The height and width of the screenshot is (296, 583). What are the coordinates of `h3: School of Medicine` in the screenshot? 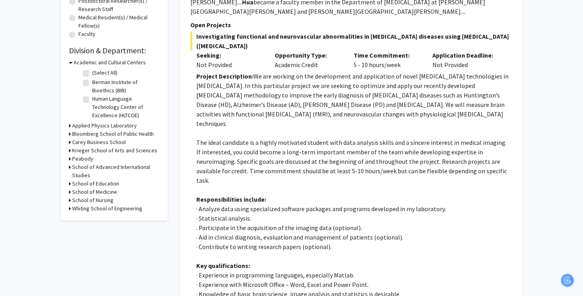 It's located at (95, 192).